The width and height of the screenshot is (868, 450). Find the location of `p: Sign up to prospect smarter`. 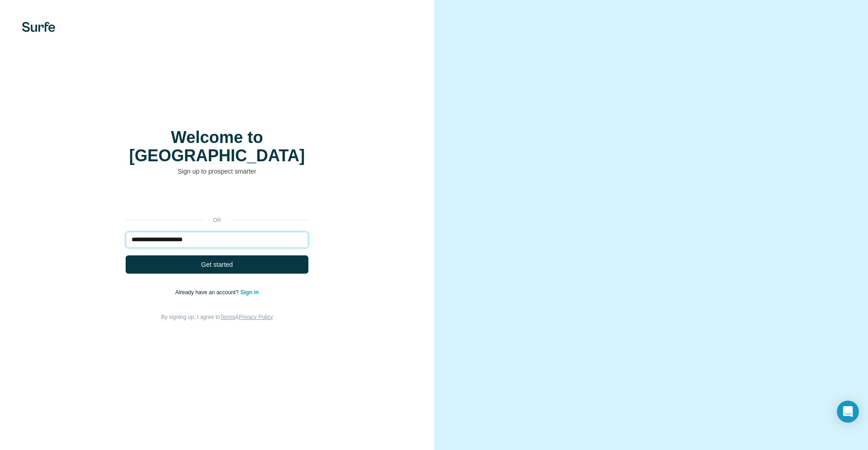

p: Sign up to prospect smarter is located at coordinates (217, 172).